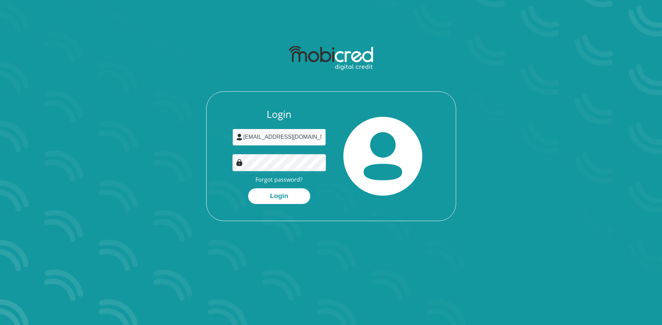  Describe the element at coordinates (279, 180) in the screenshot. I see `a: Forgot password?` at that location.